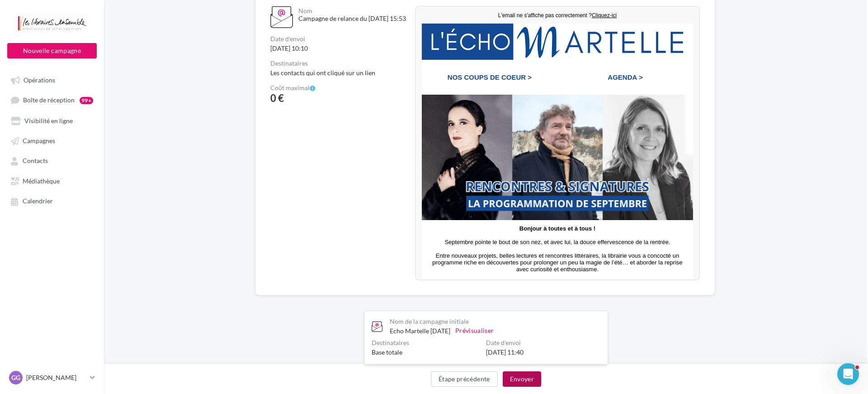 This screenshot has height=394, width=868. Describe the element at coordinates (38, 201) in the screenshot. I see `span: Calendrier` at that location.